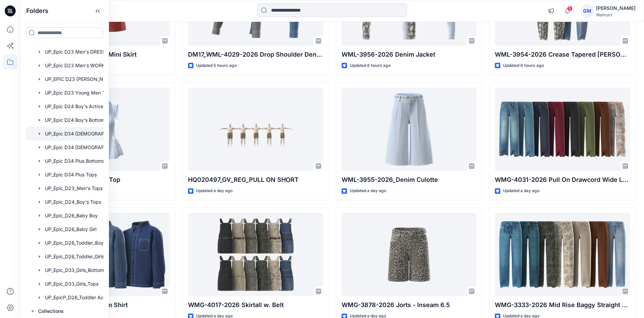 The height and width of the screenshot is (318, 644). Describe the element at coordinates (409, 129) in the screenshot. I see `a: WML-3955-2026_Denim Culotte` at that location.